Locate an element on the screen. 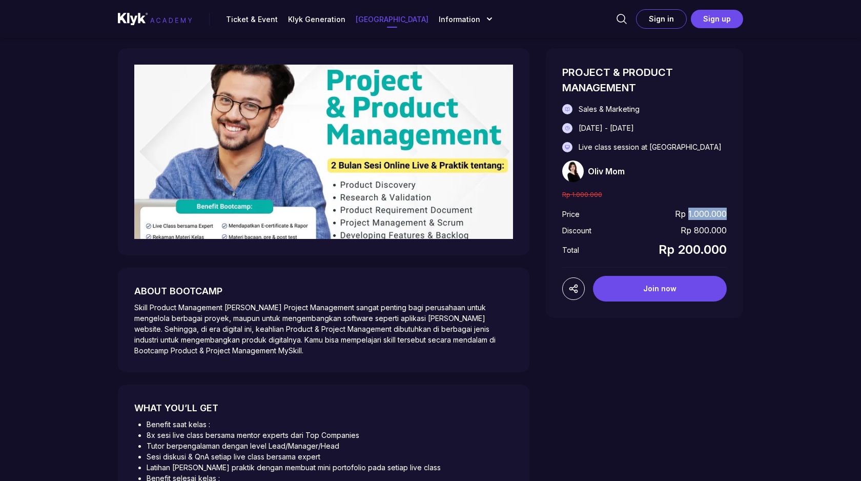 The image size is (861, 481). p: WHAT YOU’LL GET is located at coordinates (323, 407).